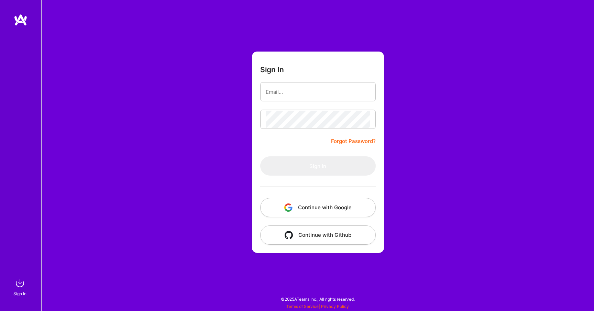 The height and width of the screenshot is (311, 594). I want to click on a: Forgot Password?, so click(353, 141).